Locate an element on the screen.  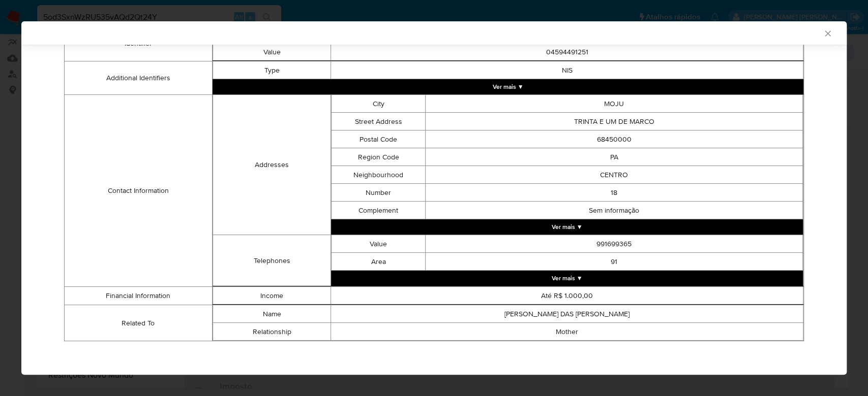
td: PA is located at coordinates (614, 157).